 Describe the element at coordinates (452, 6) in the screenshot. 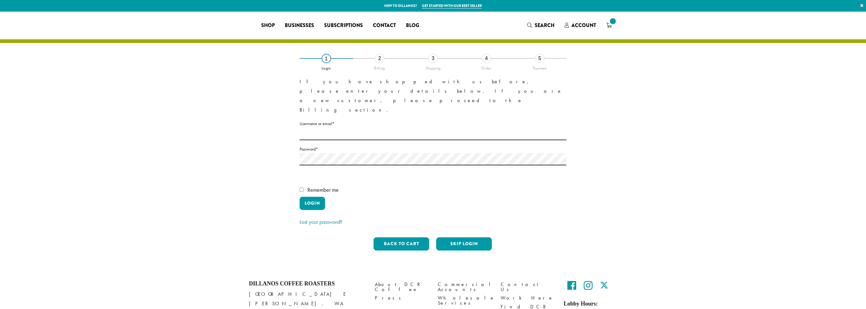

I see `a: Get started with our best seller` at that location.